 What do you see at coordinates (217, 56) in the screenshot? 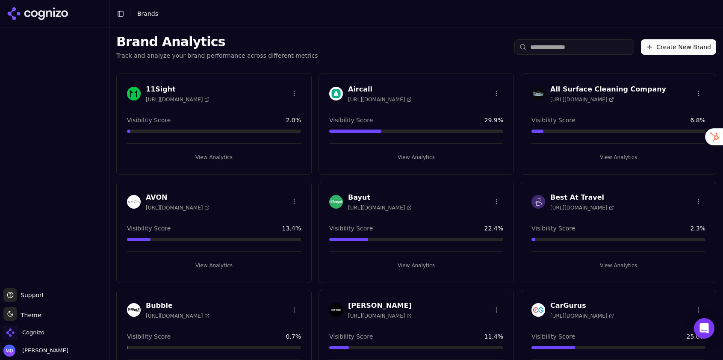
I see `p: Track and analyze your brand performance across different metrics` at bounding box center [217, 56].